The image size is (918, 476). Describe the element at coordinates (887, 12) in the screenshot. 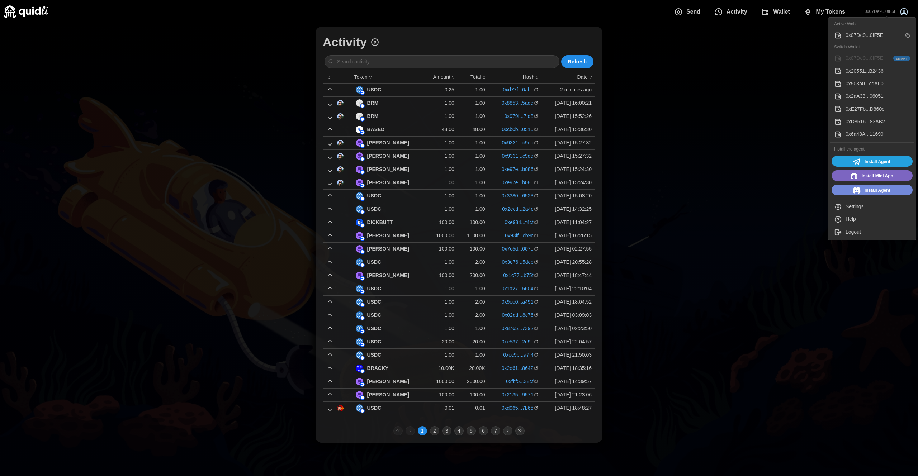

I see `button: 0x07De9...0fF5E` at that location.